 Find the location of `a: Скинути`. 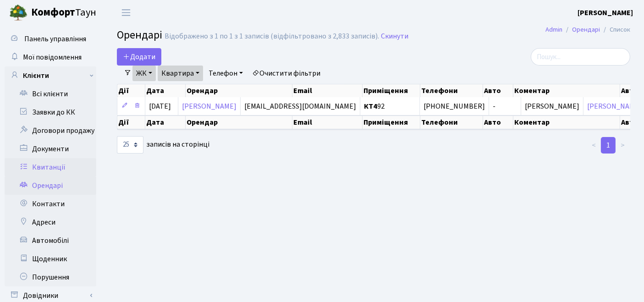

a: Скинути is located at coordinates (394, 36).